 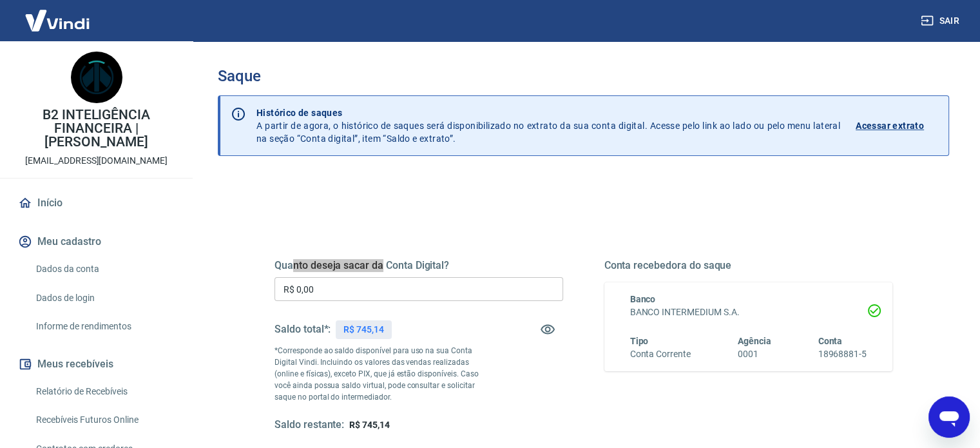 I want to click on p: Histórico de saques, so click(x=548, y=113).